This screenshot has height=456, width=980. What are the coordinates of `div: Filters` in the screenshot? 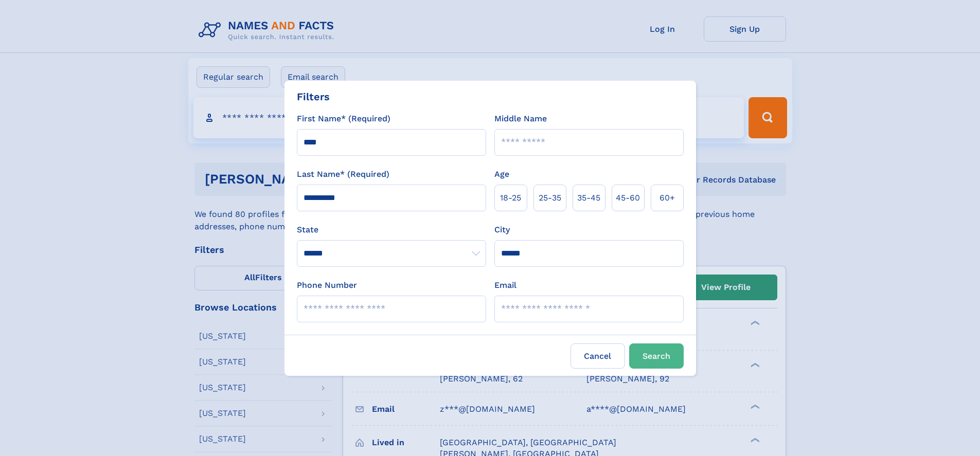 It's located at (313, 97).